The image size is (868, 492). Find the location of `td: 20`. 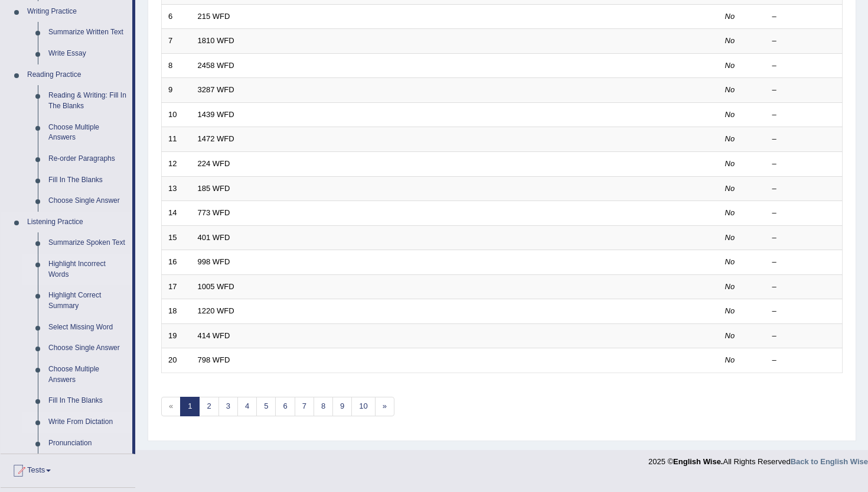

td: 20 is located at coordinates (177, 360).